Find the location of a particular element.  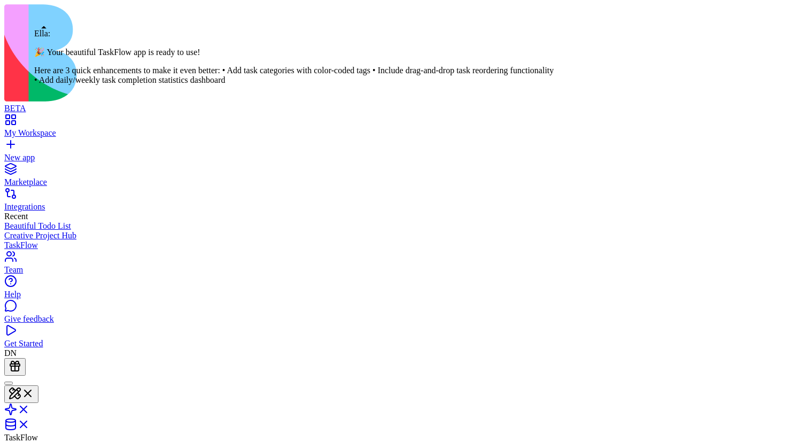

div: 2 is located at coordinates (116, 82).